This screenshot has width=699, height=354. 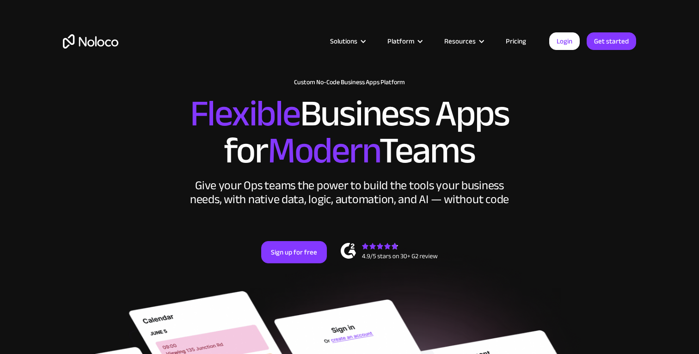 I want to click on div: Give your Ops teams the power to build the tools your business needs, with native data, logic, au..., so click(x=349, y=192).